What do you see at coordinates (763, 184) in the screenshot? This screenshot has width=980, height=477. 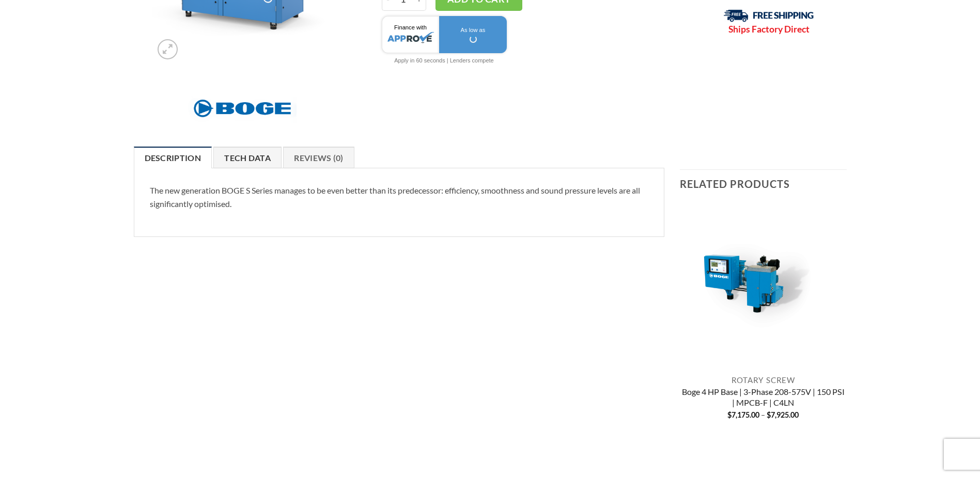 I see `h3: Related products` at bounding box center [763, 184].